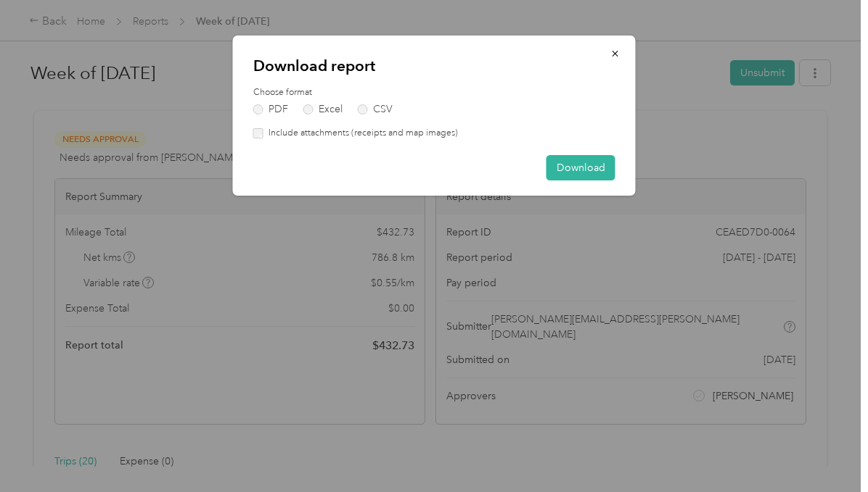  Describe the element at coordinates (581, 168) in the screenshot. I see `button: Download` at that location.